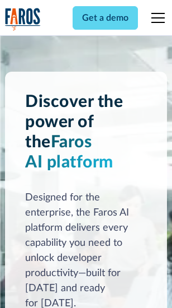 The height and width of the screenshot is (308, 172). I want to click on img: Logo of the analytics and reporting company Faros., so click(23, 19).